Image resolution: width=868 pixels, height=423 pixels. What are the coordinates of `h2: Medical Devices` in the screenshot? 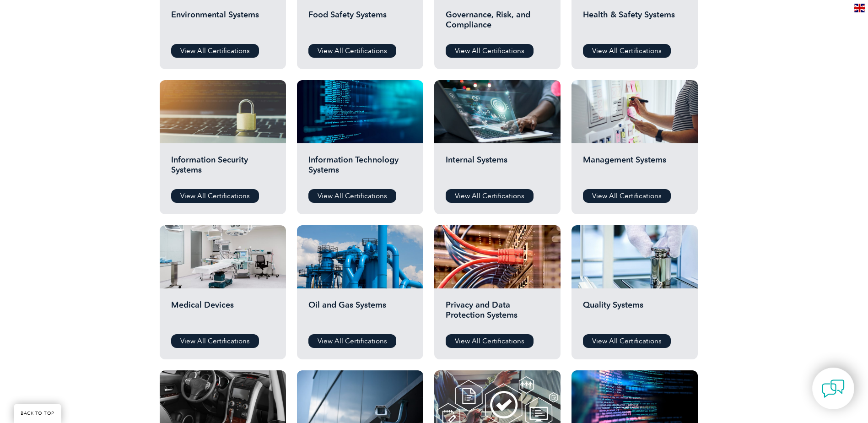 It's located at (223, 314).